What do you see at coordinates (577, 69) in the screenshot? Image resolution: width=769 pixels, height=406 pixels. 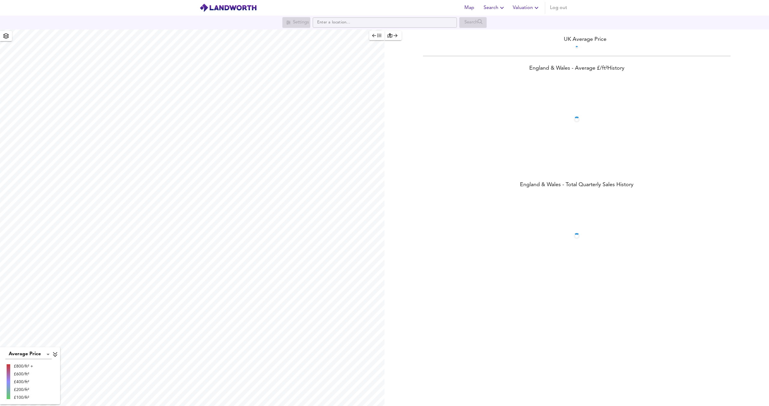 I see `div: England & Wales - Average £/ ft² History` at bounding box center [577, 69].